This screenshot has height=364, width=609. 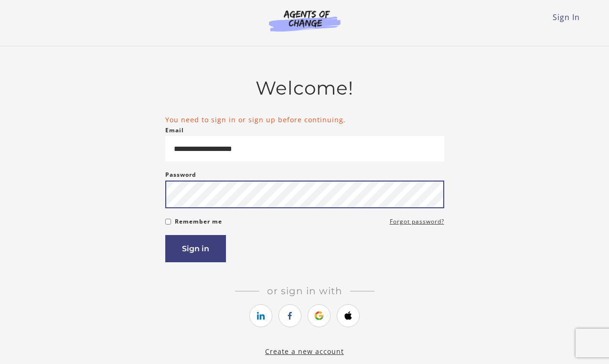 I want to click on a: https://courses.thinkific.com/users/auth/apple?ss%5Breferral%5D=&ss%5Buser_return_to%5D=%2Fcourse..., so click(x=348, y=316).